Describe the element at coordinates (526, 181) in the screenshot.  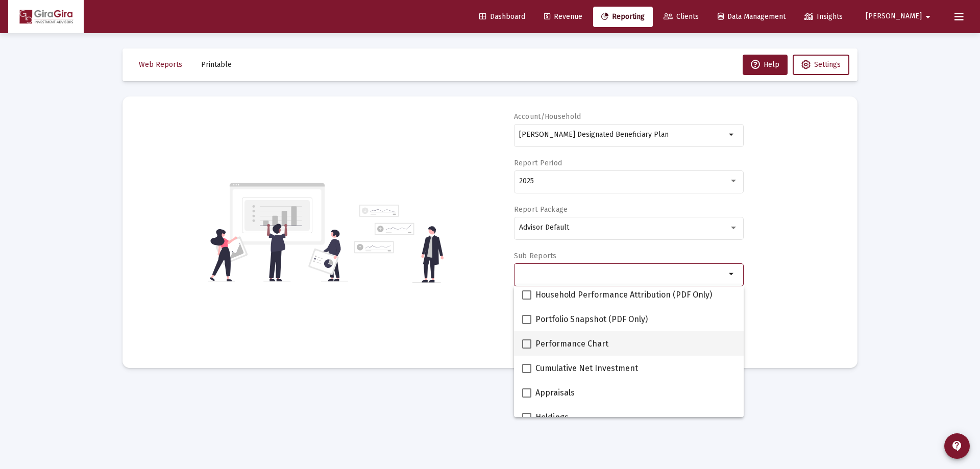
I see `span: 2025` at that location.